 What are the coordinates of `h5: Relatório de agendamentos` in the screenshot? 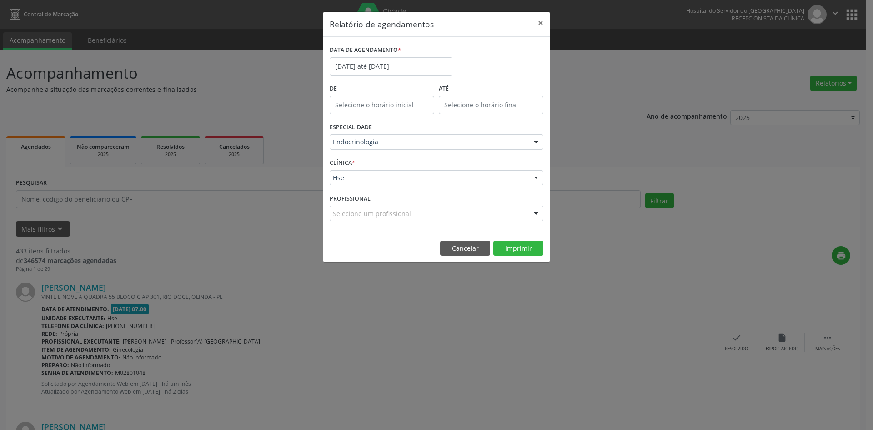 It's located at (382, 24).